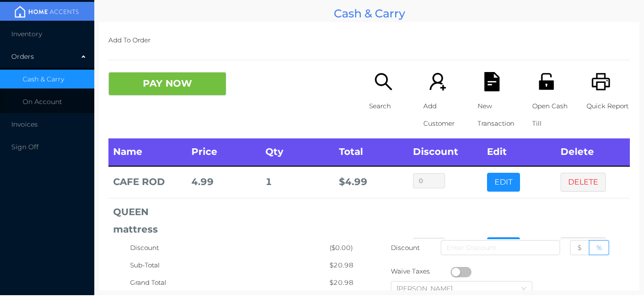 This screenshot has width=644, height=298. Describe the element at coordinates (43, 79) in the screenshot. I see `span: Cash & Carry` at that location.